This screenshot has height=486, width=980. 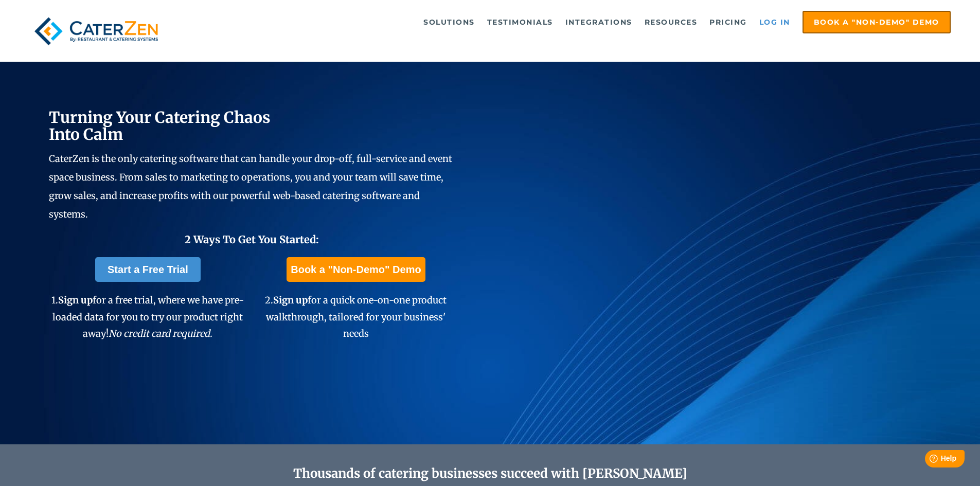 What do you see at coordinates (598, 22) in the screenshot?
I see `a: Integrations` at bounding box center [598, 22].